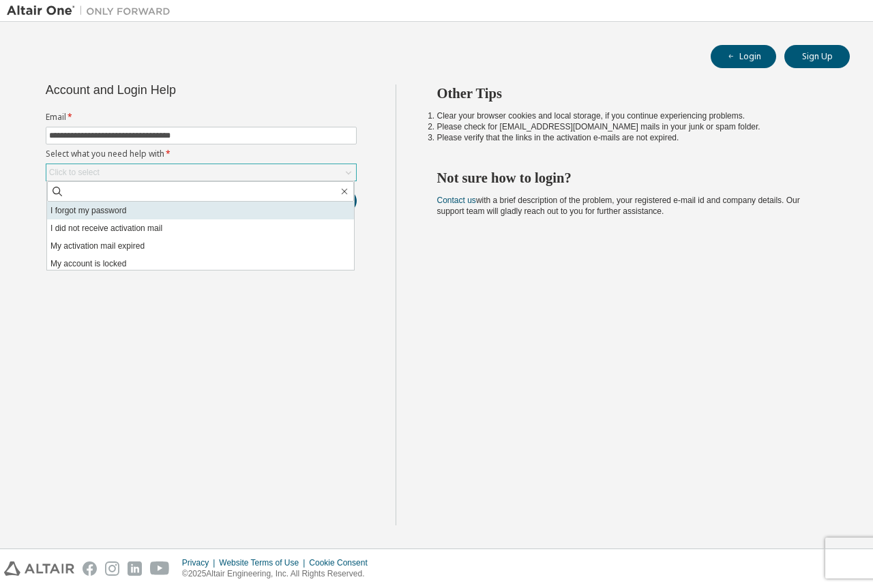 The image size is (873, 588). What do you see at coordinates (134, 568) in the screenshot?
I see `img: linkedin.svg` at bounding box center [134, 568].